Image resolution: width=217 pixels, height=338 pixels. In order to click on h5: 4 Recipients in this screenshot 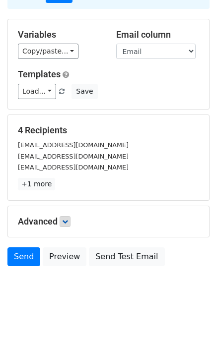, I will do `click(108, 130)`.